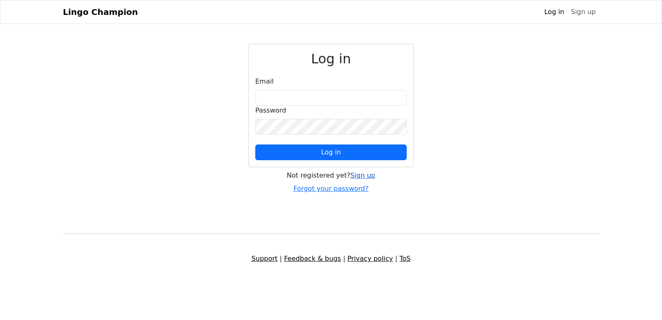 The height and width of the screenshot is (320, 662). I want to click on a: Log in, so click(554, 12).